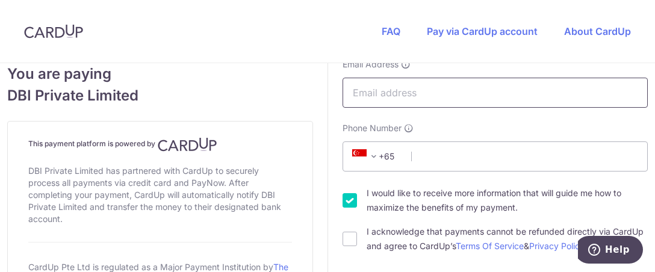 The width and height of the screenshot is (655, 272). Describe the element at coordinates (160, 96) in the screenshot. I see `span: DBI Private Limited` at that location.